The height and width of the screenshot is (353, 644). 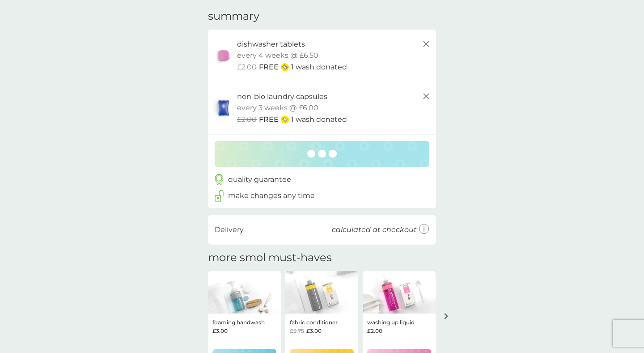 I want to click on p: quality guarantee, so click(x=259, y=179).